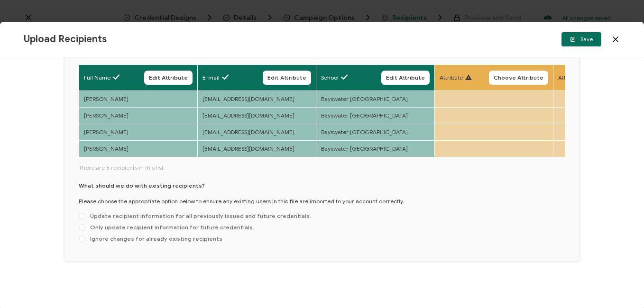 This screenshot has height=308, width=644. Describe the element at coordinates (97, 78) in the screenshot. I see `span: Full Name` at that location.